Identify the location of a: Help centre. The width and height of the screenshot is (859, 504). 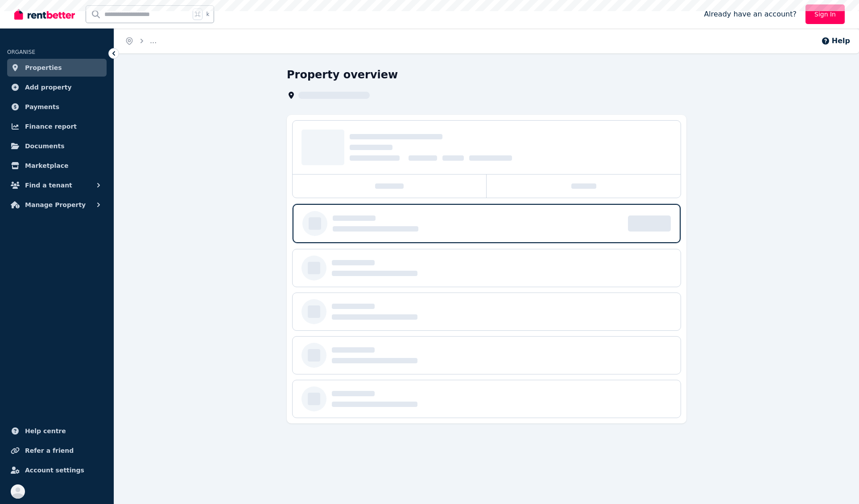
(57, 432).